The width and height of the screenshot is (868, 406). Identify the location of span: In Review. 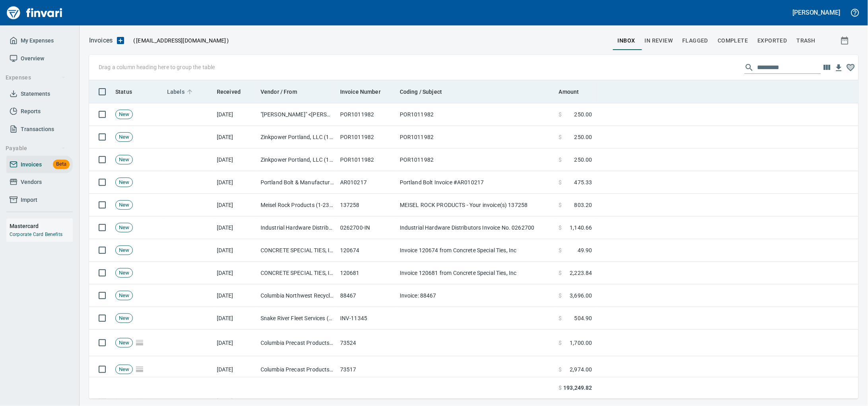
(659, 40).